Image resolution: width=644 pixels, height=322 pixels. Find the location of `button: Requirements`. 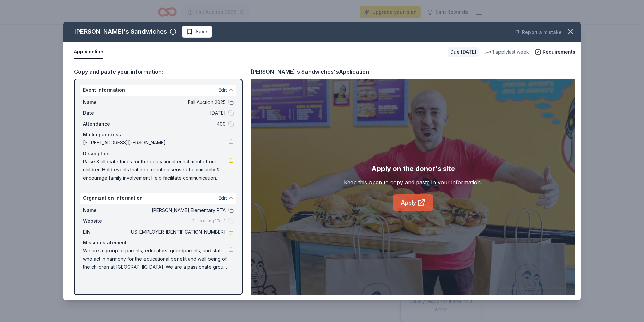

button: Requirements is located at coordinates (554, 52).